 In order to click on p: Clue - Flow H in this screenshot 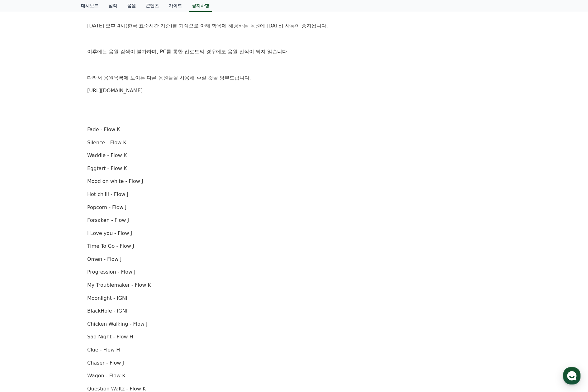, I will do `click(294, 350)`.